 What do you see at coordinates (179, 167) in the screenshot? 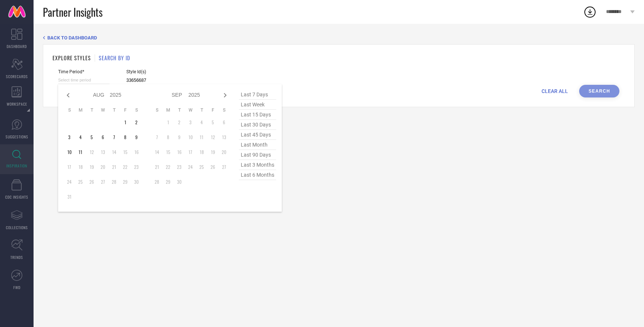
I see `td: Tue Sep 23 2025` at bounding box center [179, 167].